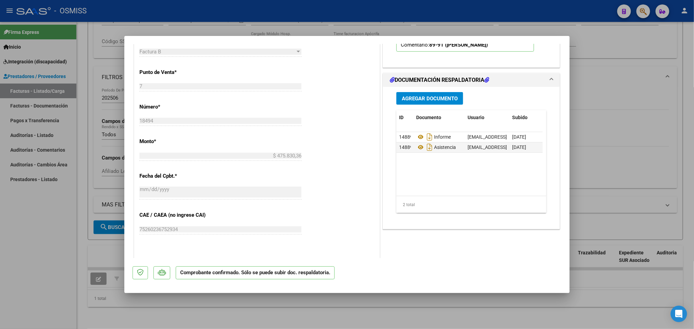 This screenshot has width=694, height=329. I want to click on span: ID, so click(401, 117).